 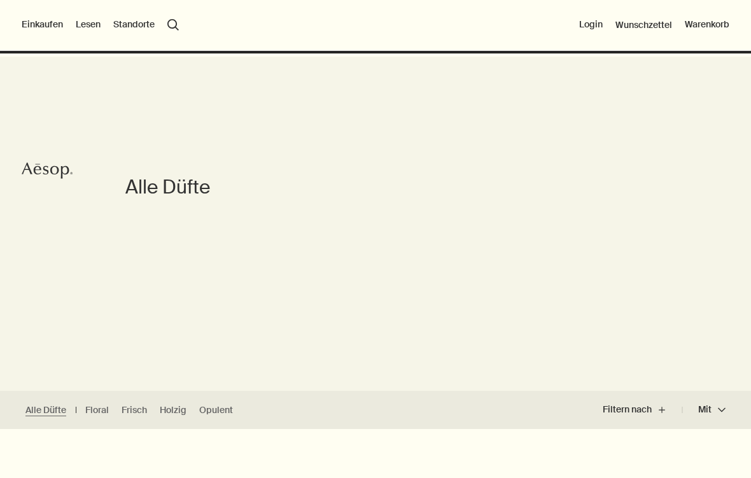 I want to click on svg: Aesop, so click(x=47, y=170).